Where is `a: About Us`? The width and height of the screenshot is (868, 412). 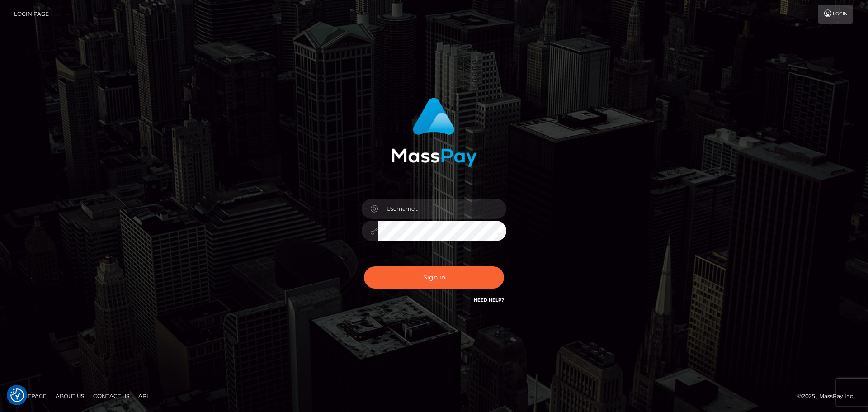 a: About Us is located at coordinates (70, 396).